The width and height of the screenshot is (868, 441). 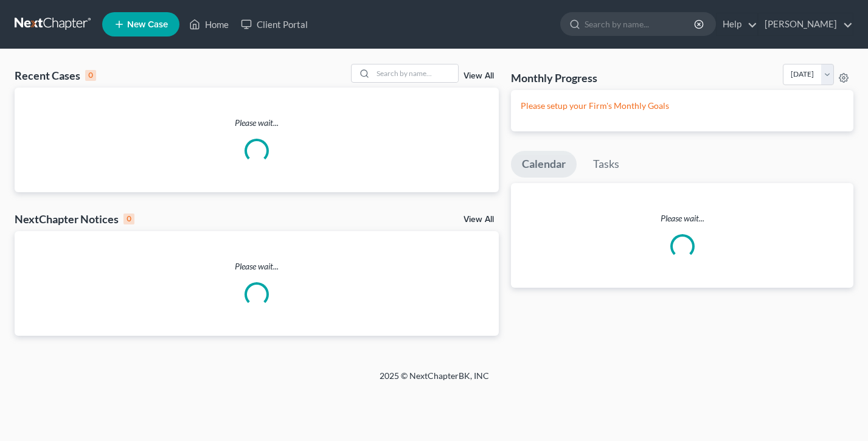 I want to click on div: 2025 © NextChapterBK, INC, so click(x=434, y=381).